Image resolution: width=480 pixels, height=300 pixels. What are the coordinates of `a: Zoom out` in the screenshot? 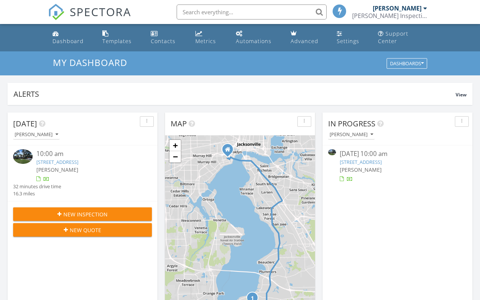 It's located at (175, 157).